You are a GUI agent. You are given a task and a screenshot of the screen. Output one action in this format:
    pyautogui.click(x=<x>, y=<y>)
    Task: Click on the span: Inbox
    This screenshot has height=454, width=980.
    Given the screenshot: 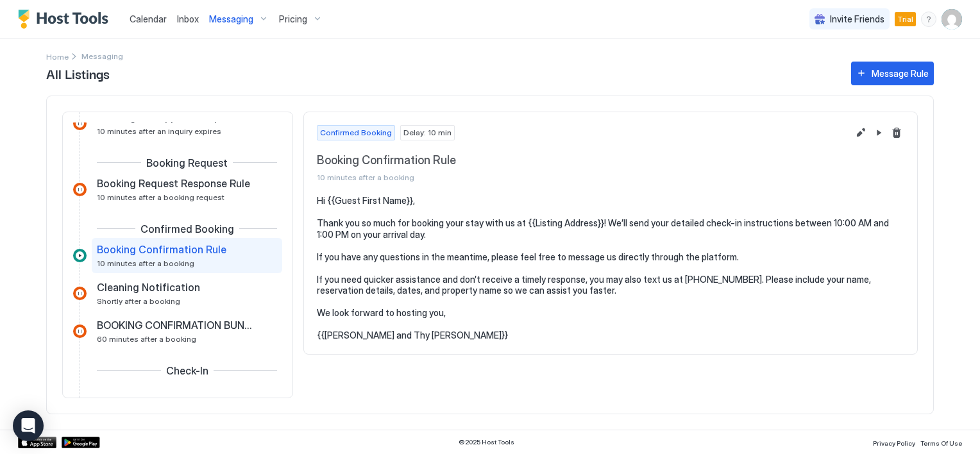 What is the action you would take?
    pyautogui.click(x=188, y=19)
    